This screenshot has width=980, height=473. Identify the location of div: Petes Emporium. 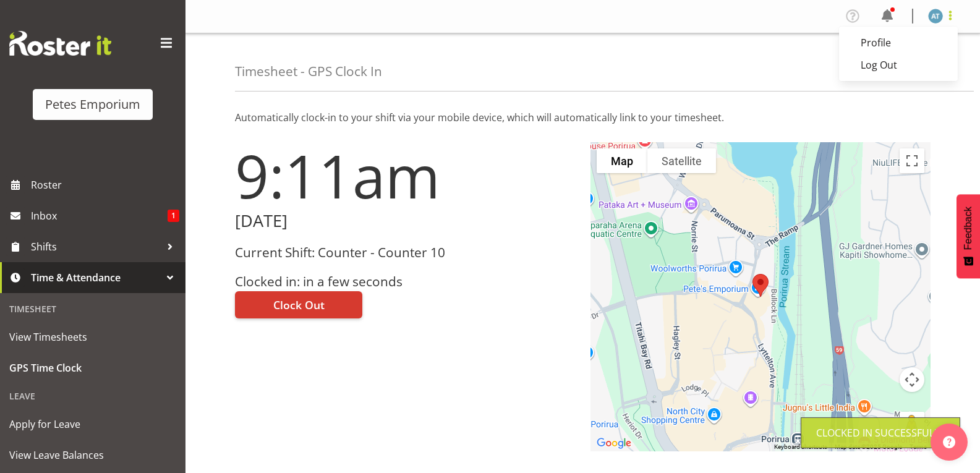
(93, 105).